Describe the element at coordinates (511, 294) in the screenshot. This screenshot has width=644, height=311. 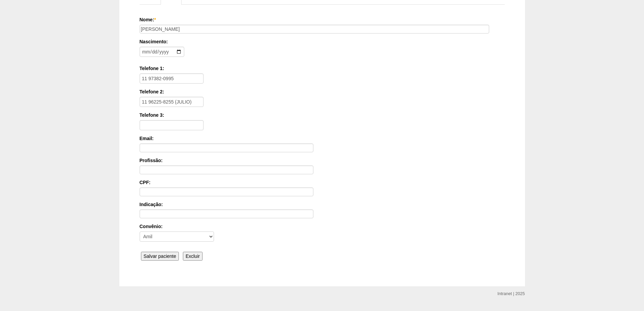
I see `div: Intranet | 2025` at that location.